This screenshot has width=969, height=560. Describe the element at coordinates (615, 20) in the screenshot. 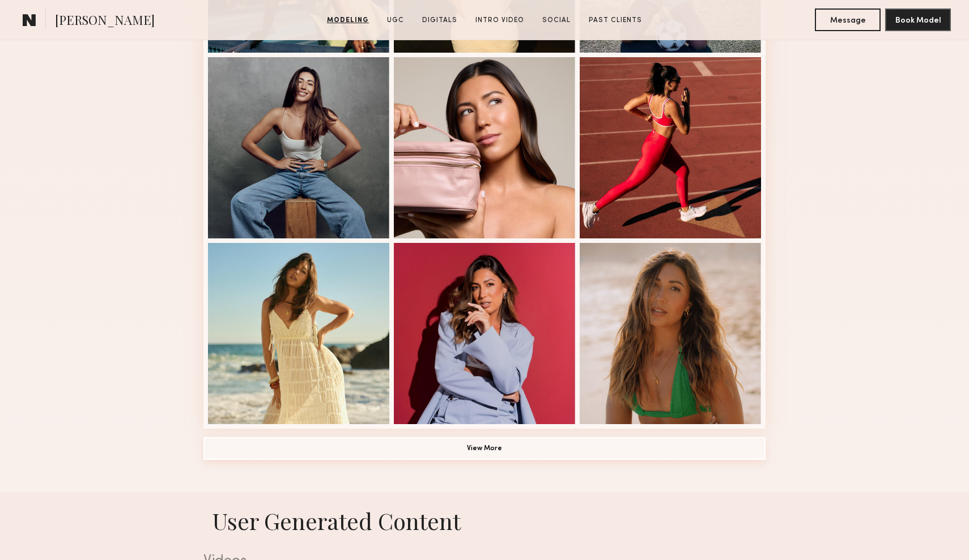

I see `a: Past Clients` at that location.